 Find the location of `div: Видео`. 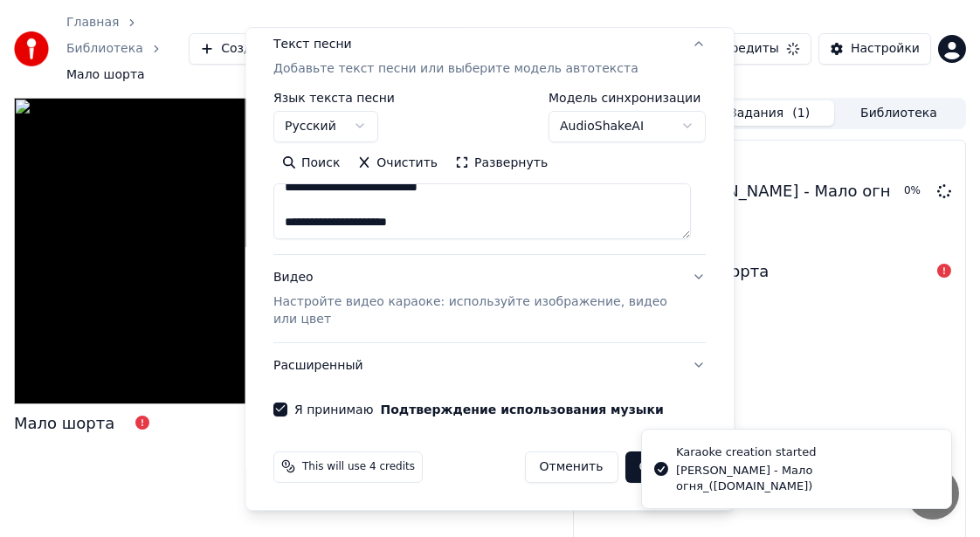

div: Видео is located at coordinates (476, 299).